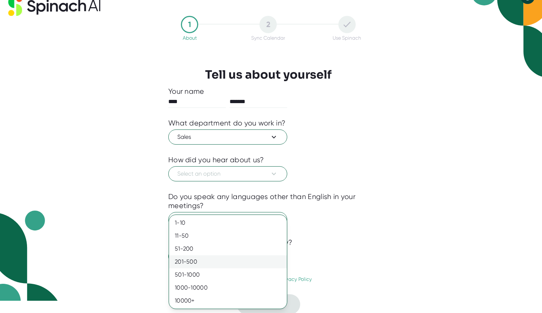 The width and height of the screenshot is (542, 313). I want to click on div: 10000+, so click(228, 301).